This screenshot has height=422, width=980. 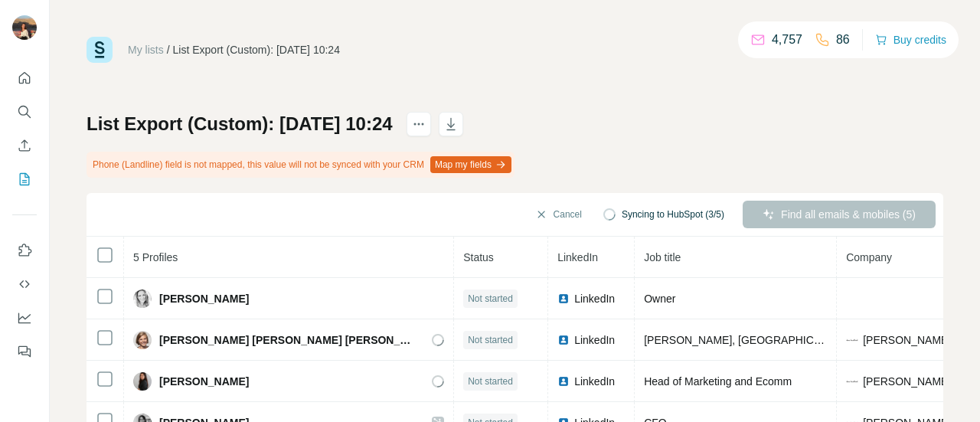 I want to click on span: 5 Profiles, so click(x=156, y=258).